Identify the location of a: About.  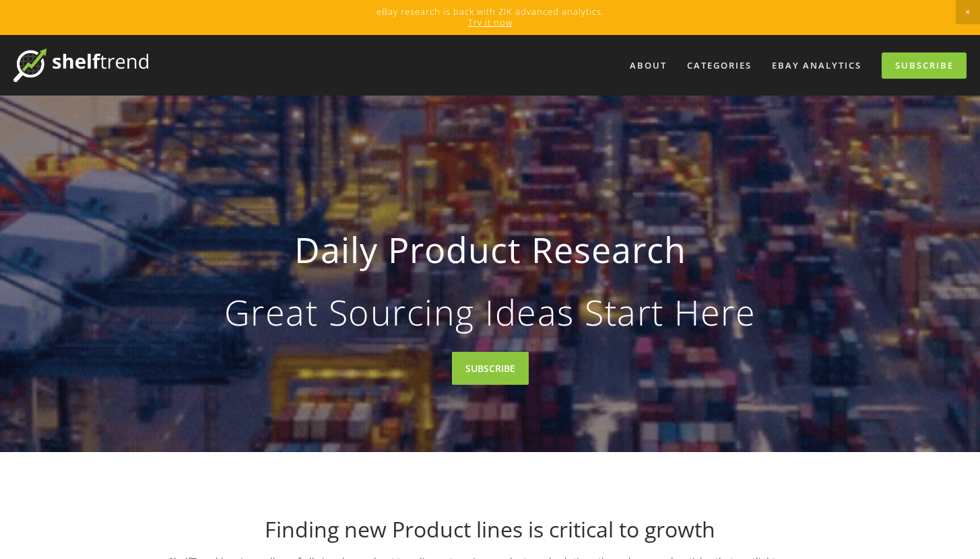
(648, 65).